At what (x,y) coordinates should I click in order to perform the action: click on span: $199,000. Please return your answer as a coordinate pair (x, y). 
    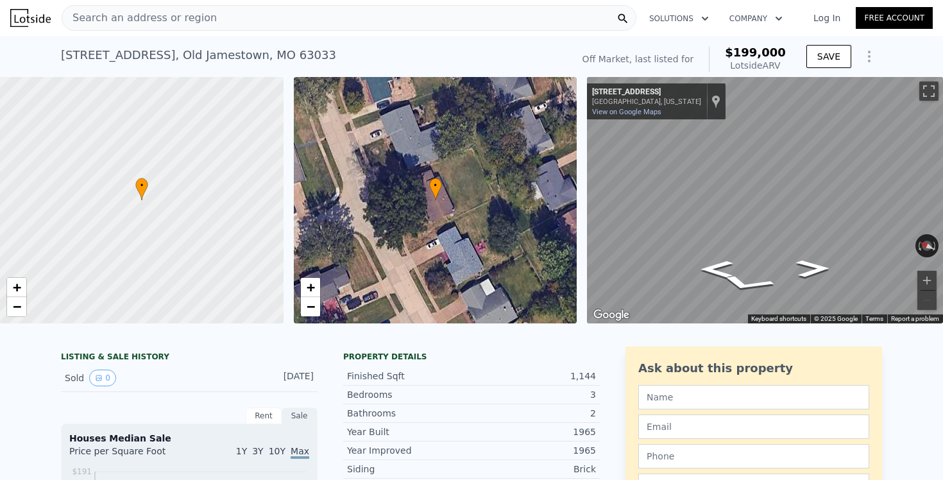
    Looking at the image, I should click on (755, 52).